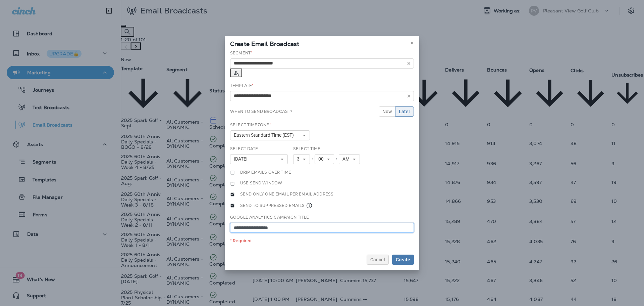 The image size is (644, 306). I want to click on label: Template, so click(242, 86).